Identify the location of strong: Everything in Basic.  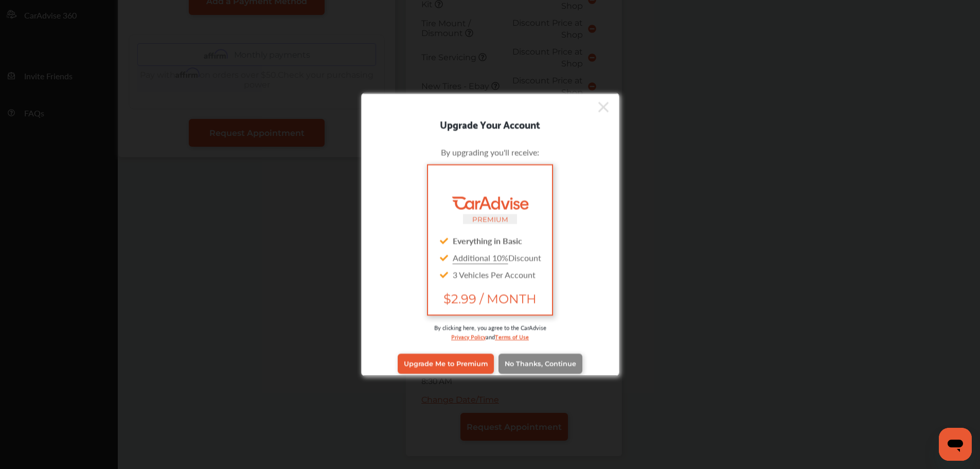
(487, 240).